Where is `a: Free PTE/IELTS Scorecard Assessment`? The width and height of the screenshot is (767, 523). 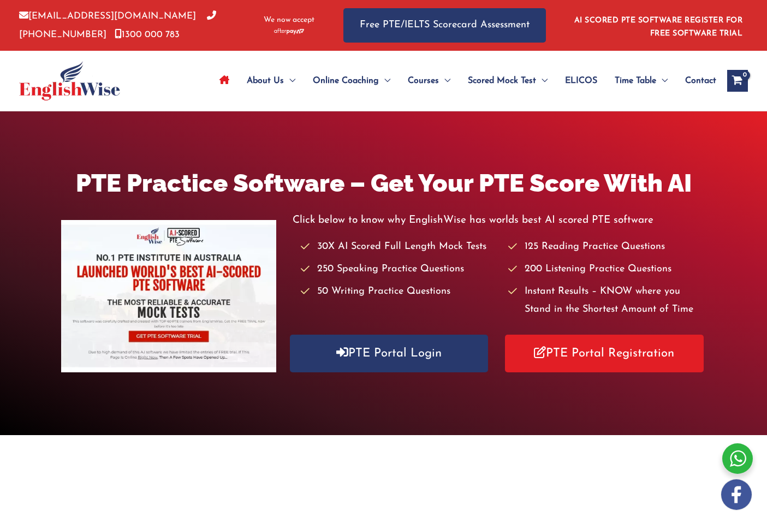
a: Free PTE/IELTS Scorecard Assessment is located at coordinates (445, 25).